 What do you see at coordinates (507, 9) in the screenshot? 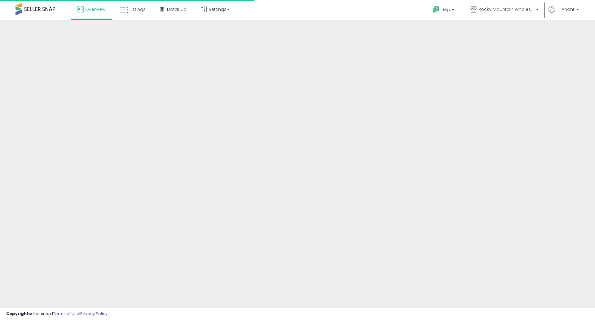
I see `span: Rocky Mountain Wholesale` at bounding box center [507, 9].